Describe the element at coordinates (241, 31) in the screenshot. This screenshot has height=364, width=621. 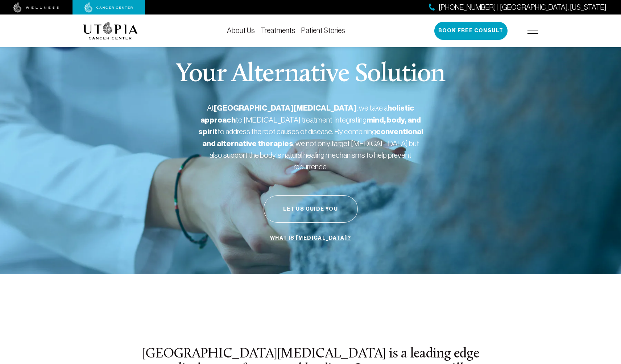
I see `a: About Us` at that location.